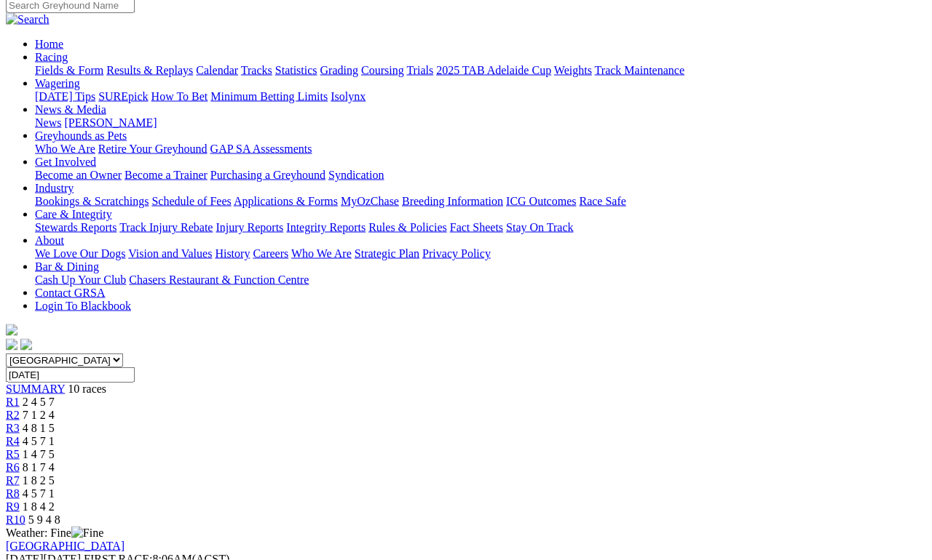  Describe the element at coordinates (476, 227) in the screenshot. I see `a: Fact Sheets` at that location.